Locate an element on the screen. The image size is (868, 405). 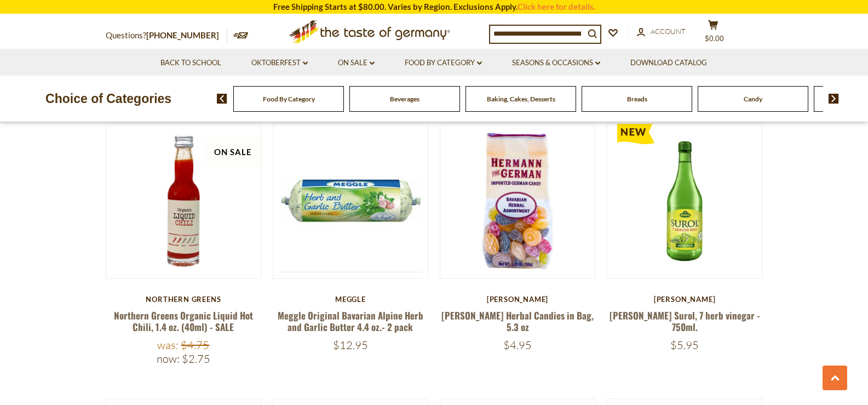
span: Account is located at coordinates (668, 31).